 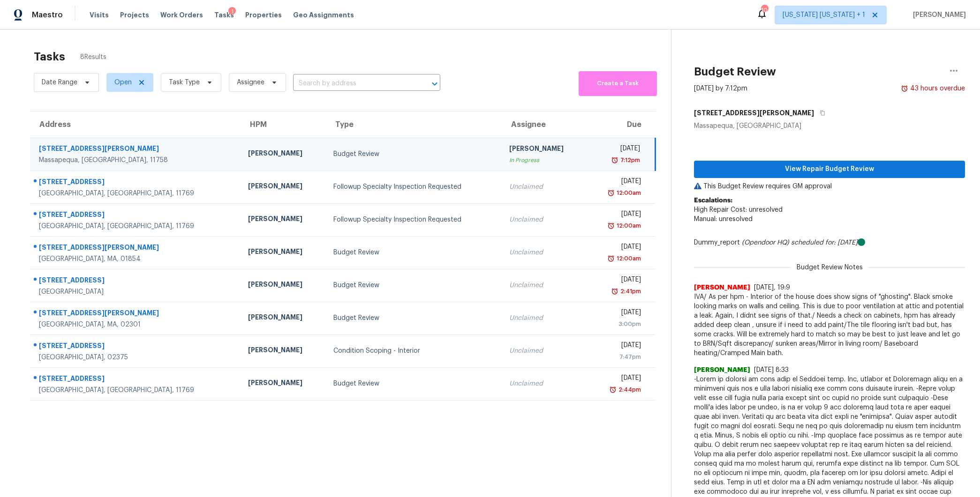 I want to click on th: HPM, so click(x=283, y=125).